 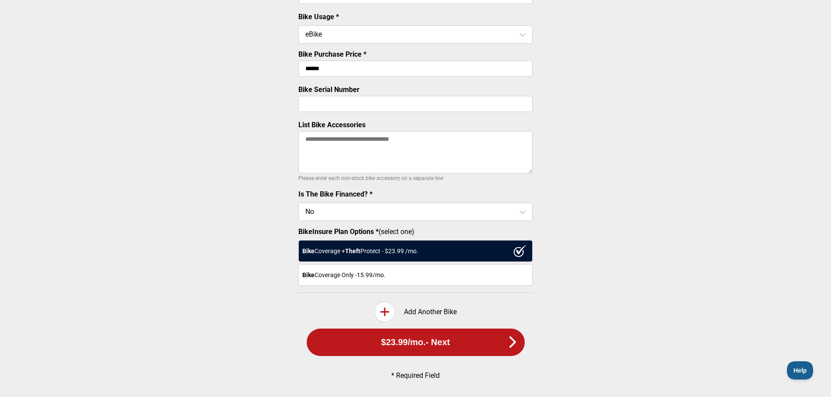 What do you see at coordinates (332, 125) in the screenshot?
I see `label: List Bike Accessories` at bounding box center [332, 125].